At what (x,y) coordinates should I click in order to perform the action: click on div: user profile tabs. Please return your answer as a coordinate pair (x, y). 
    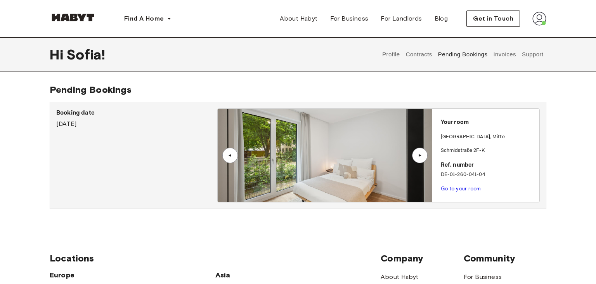
    Looking at the image, I should click on (463, 54).